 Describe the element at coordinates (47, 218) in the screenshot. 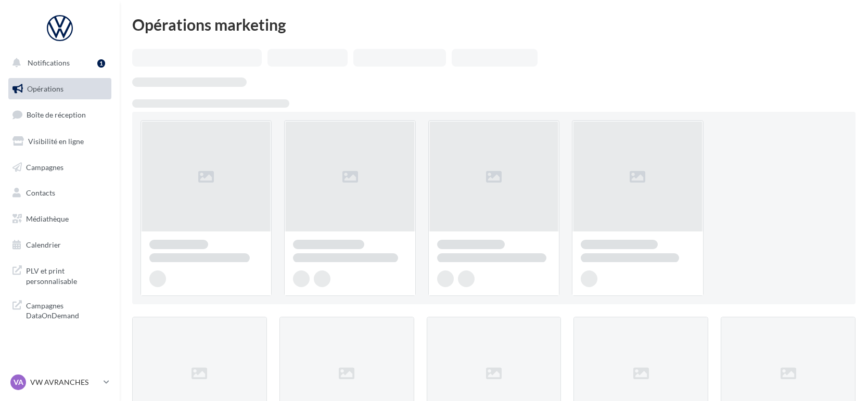

I see `span: Médiathèque` at that location.